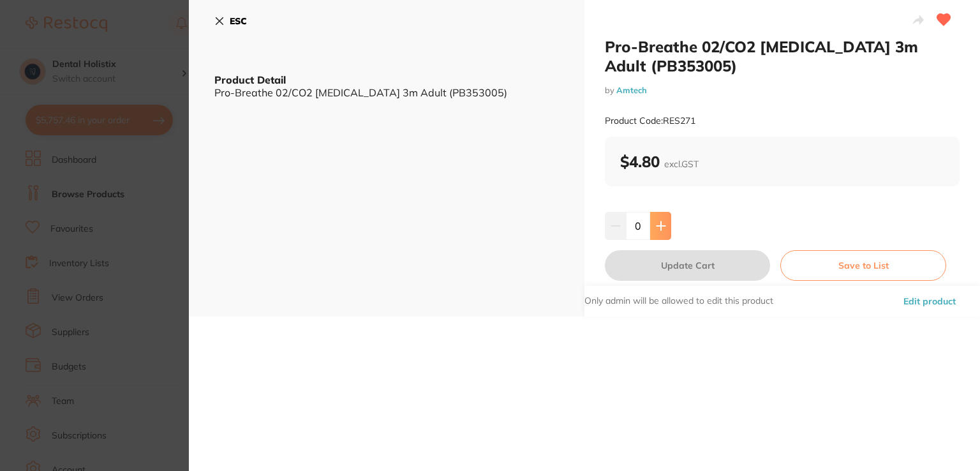 This screenshot has width=980, height=471. I want to click on b: Product Detail, so click(250, 80).